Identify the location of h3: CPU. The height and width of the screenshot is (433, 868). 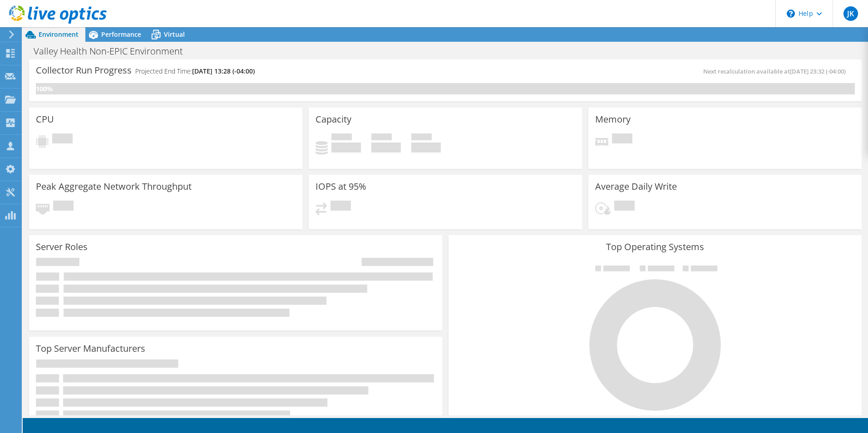
(45, 119).